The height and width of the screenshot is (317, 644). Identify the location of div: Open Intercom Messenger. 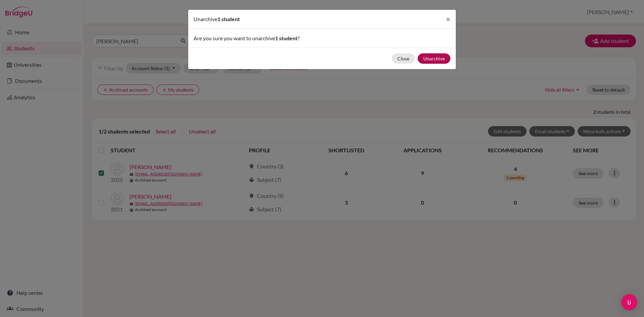
(629, 302).